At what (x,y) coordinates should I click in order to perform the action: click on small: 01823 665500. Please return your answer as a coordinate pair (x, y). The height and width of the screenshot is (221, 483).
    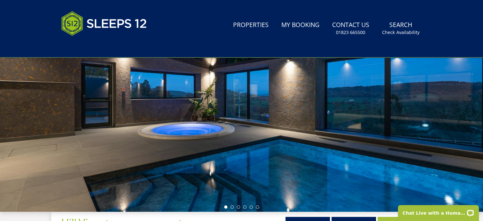
    Looking at the image, I should click on (351, 32).